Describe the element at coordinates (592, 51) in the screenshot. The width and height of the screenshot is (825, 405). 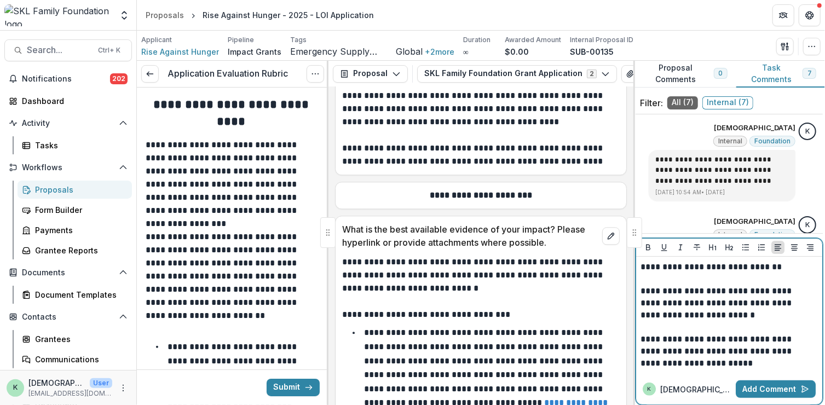
I see `p: SUB-00135` at that location.